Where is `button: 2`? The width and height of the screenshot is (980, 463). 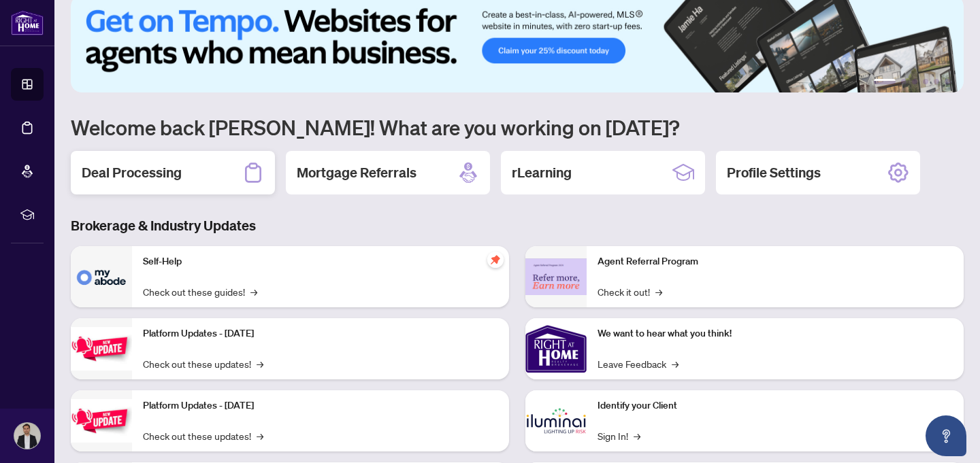 button: 2 is located at coordinates (903, 82).